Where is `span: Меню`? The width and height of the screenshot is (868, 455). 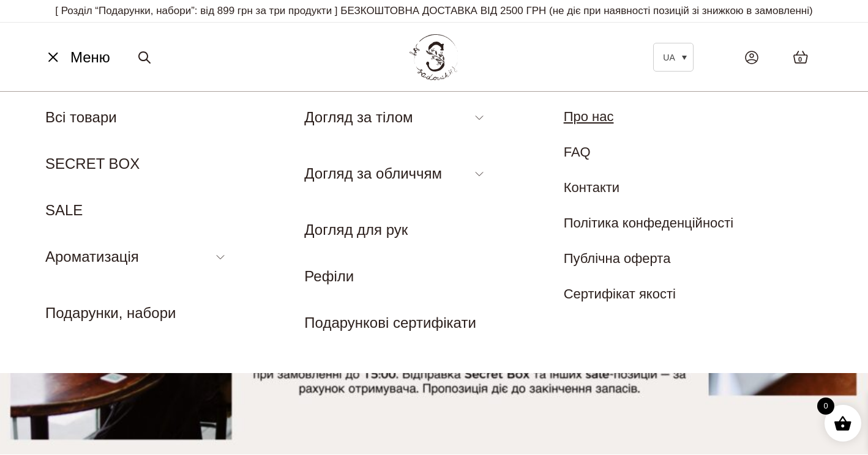 span: Меню is located at coordinates (90, 57).